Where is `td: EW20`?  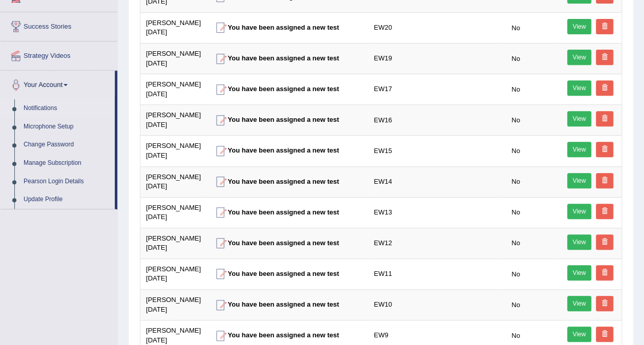
td: EW20 is located at coordinates (435, 27).